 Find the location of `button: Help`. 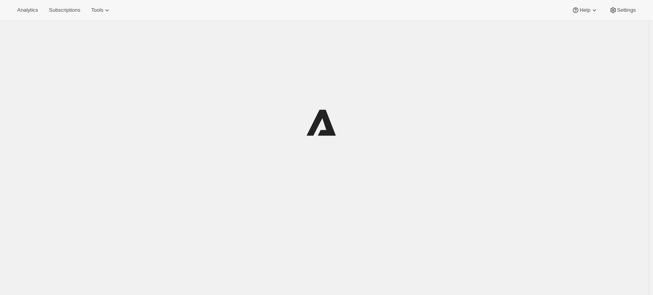

button: Help is located at coordinates (584, 10).